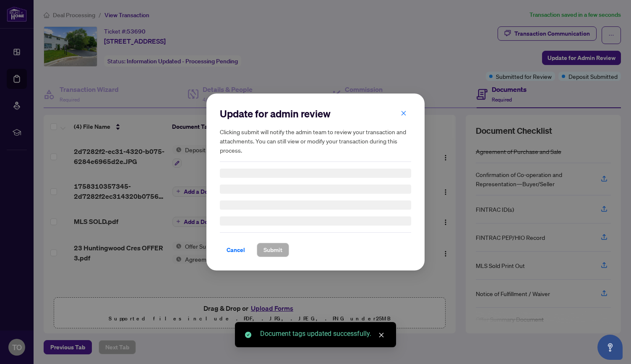 The image size is (631, 364). I want to click on span: Cancel, so click(236, 250).